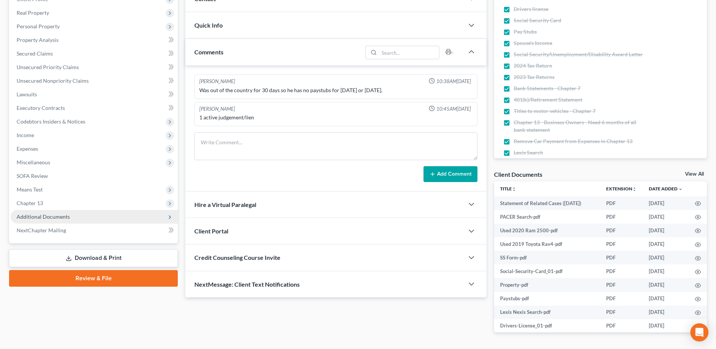 This screenshot has height=349, width=716. Describe the element at coordinates (573, 141) in the screenshot. I see `span: Remove Car Payment from Expenses in Chapter 13` at that location.